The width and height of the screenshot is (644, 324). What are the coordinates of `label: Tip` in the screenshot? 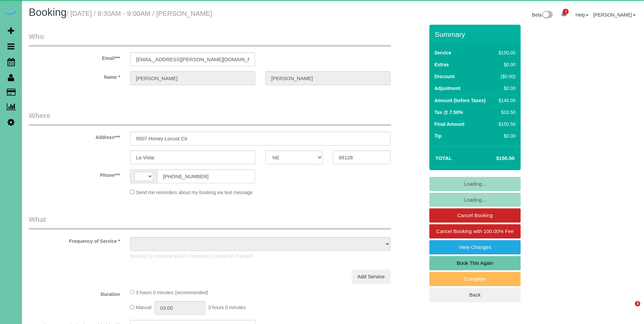 It's located at (438, 136).